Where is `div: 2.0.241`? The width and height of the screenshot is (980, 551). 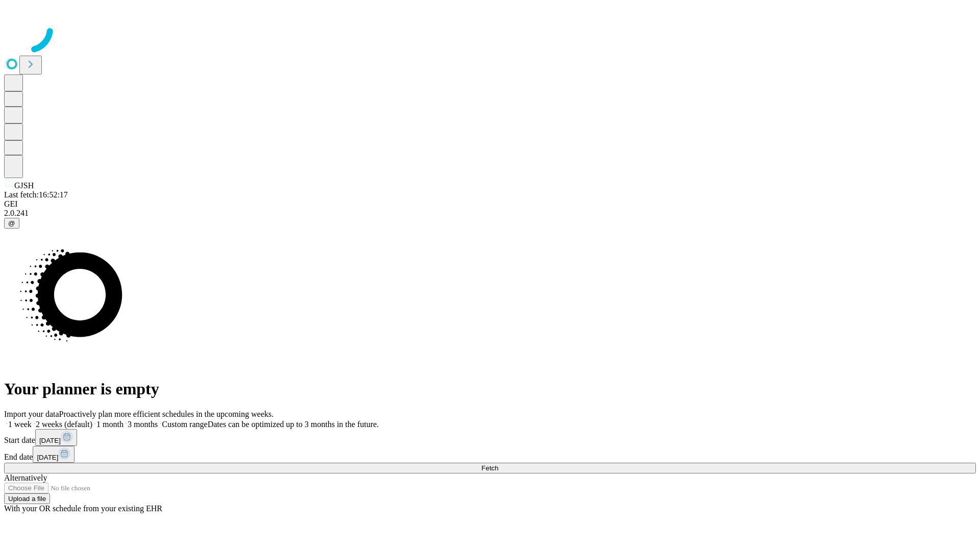
div: 2.0.241 is located at coordinates (490, 214).